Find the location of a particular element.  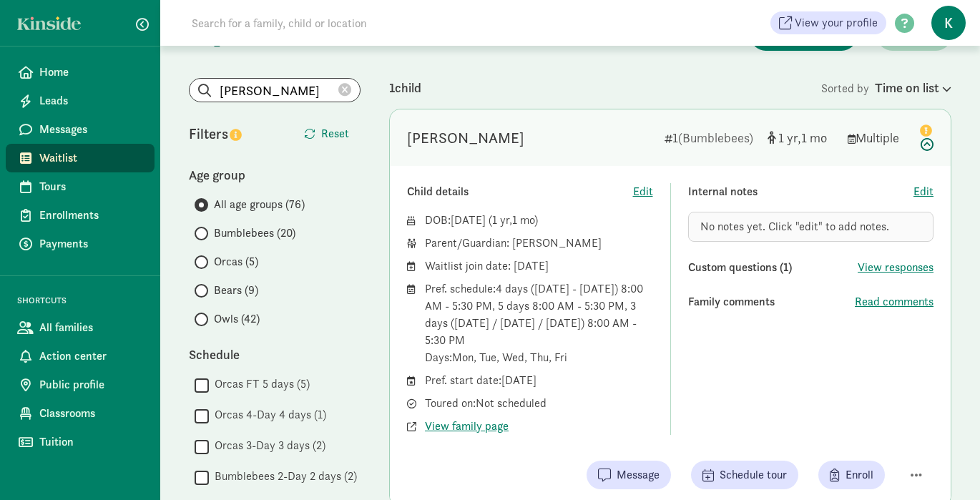

a: Payments is located at coordinates (80, 244).